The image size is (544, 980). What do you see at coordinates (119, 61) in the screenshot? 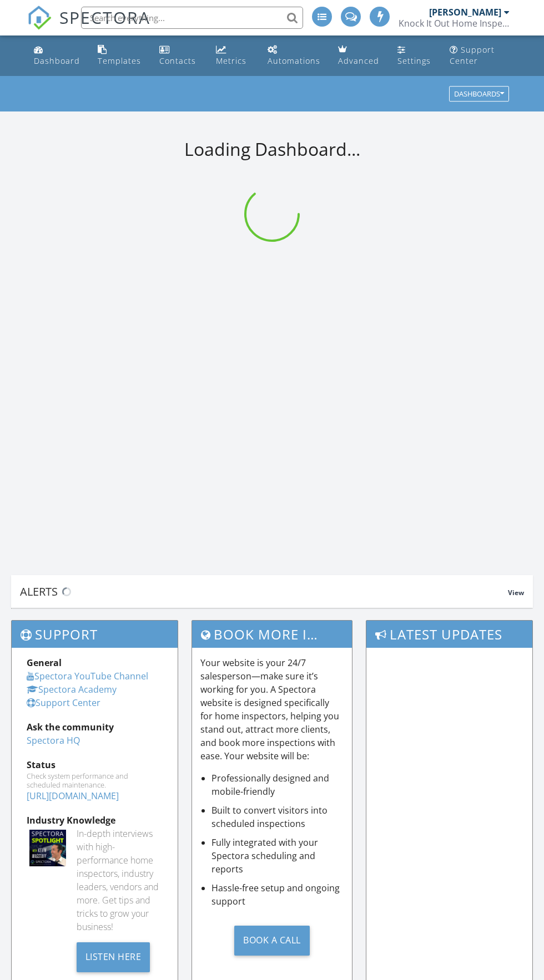
I see `div: Templates` at bounding box center [119, 61].